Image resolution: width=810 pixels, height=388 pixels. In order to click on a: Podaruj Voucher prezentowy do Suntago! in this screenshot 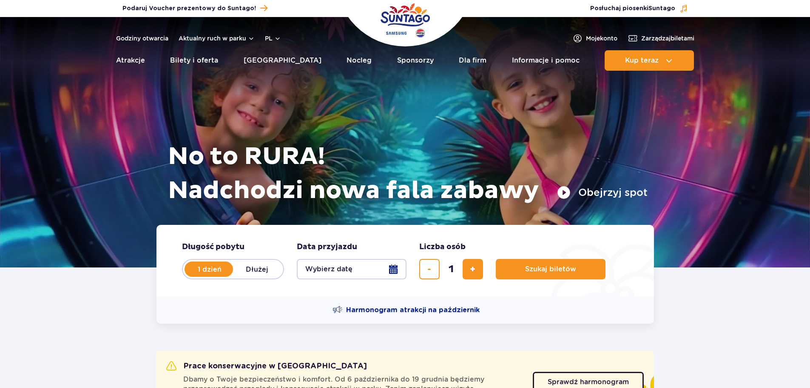, I will do `click(195, 8)`.